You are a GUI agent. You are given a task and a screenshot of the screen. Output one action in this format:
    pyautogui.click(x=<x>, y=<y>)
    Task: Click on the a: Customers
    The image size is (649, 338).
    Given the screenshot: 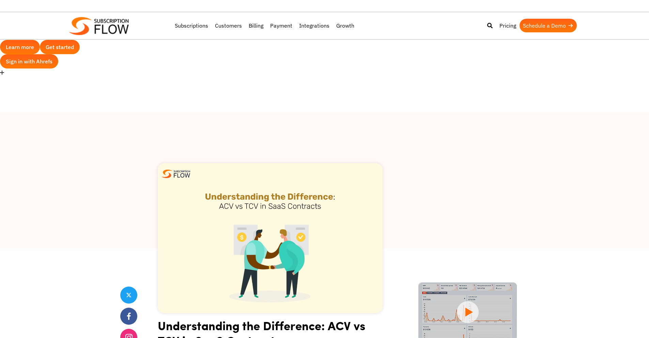 What is the action you would take?
    pyautogui.click(x=228, y=26)
    